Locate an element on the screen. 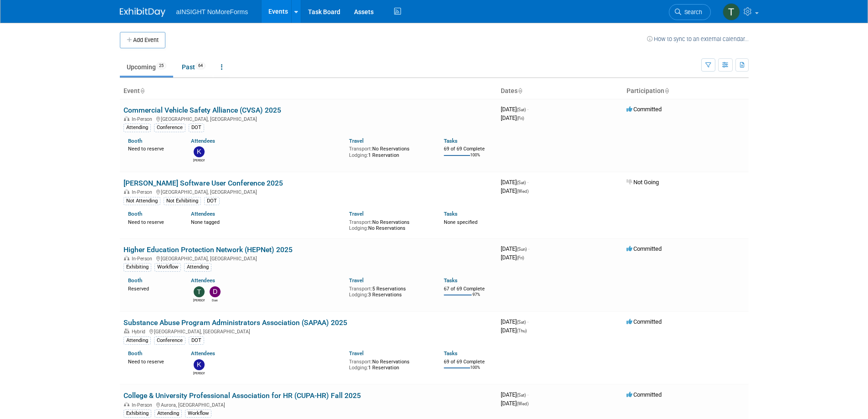 This screenshot has height=419, width=868. div: Exhibiting is located at coordinates (137, 267).